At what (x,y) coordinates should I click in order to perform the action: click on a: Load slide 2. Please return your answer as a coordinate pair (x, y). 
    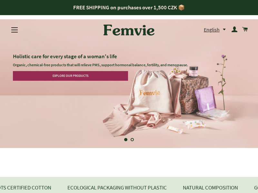
    Looking at the image, I should click on (132, 140).